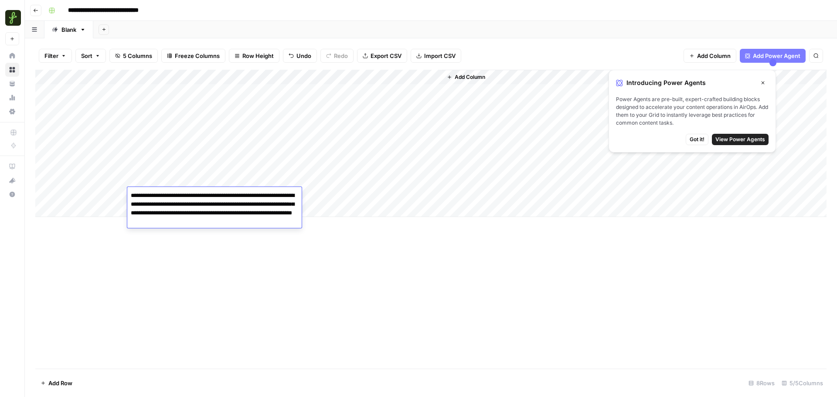  Describe the element at coordinates (12, 70) in the screenshot. I see `a: Browse` at that location.